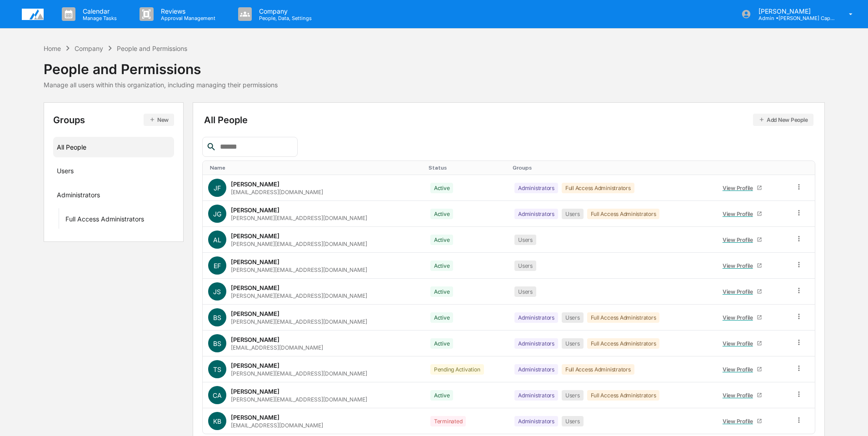 This screenshot has width=868, height=436. I want to click on span: TS, so click(217, 369).